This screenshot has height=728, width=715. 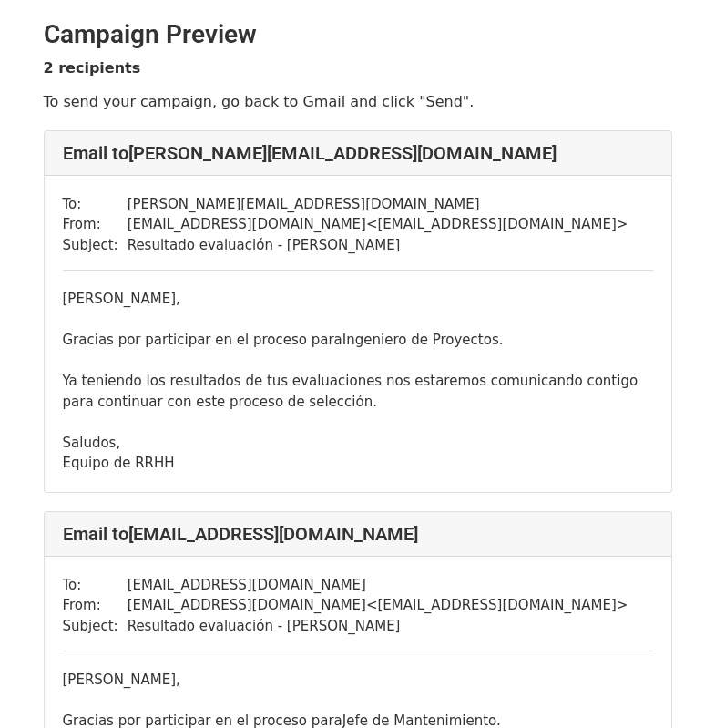 What do you see at coordinates (358, 35) in the screenshot?
I see `h2: Campaign Preview` at bounding box center [358, 35].